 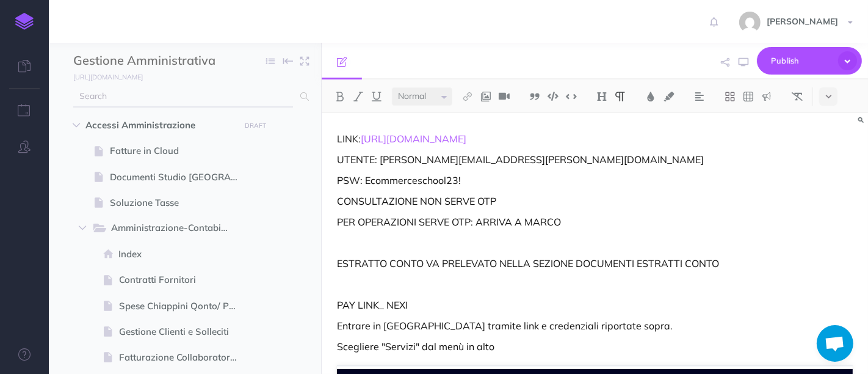 What do you see at coordinates (183, 357) in the screenshot?
I see `span: Fatturazione Collaboratori ECS` at bounding box center [183, 357].